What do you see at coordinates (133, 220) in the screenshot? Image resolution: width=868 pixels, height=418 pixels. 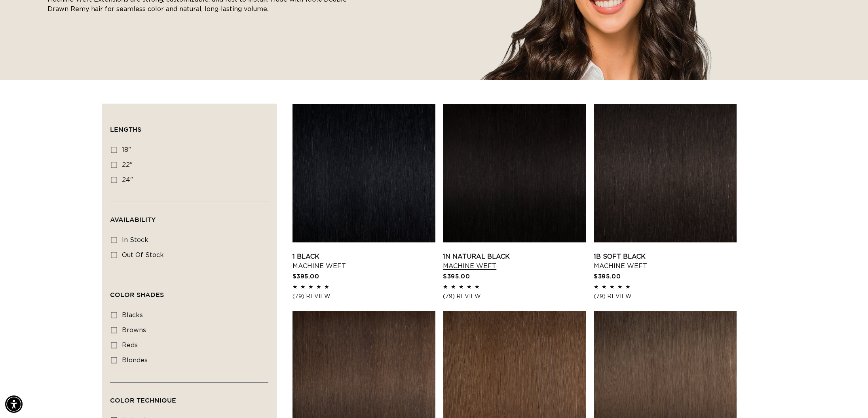 I see `span: Availability` at bounding box center [133, 220].